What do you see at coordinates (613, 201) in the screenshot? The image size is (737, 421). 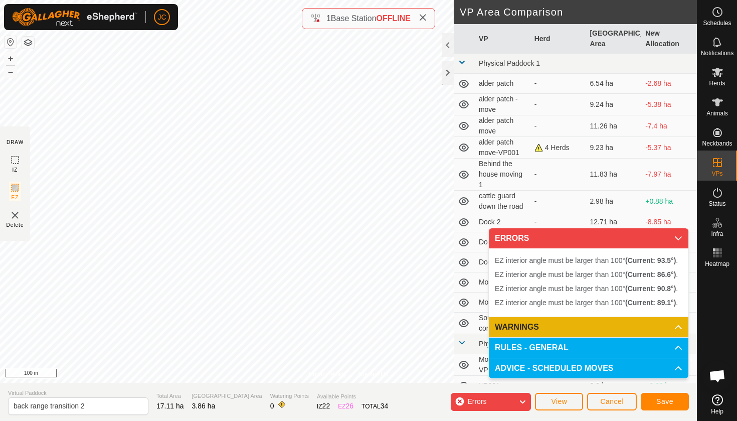 I see `td: 2.98 ha` at bounding box center [613, 201].